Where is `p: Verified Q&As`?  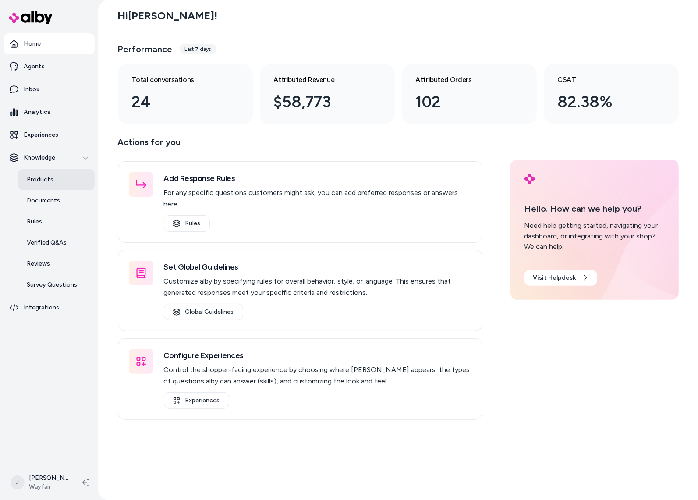
p: Verified Q&As is located at coordinates (46, 243).